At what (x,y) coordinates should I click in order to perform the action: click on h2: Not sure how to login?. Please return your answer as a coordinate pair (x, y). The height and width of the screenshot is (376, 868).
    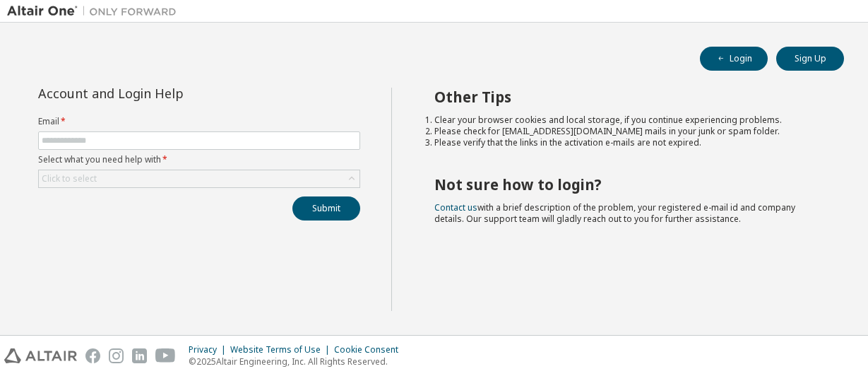
    Looking at the image, I should click on (627, 185).